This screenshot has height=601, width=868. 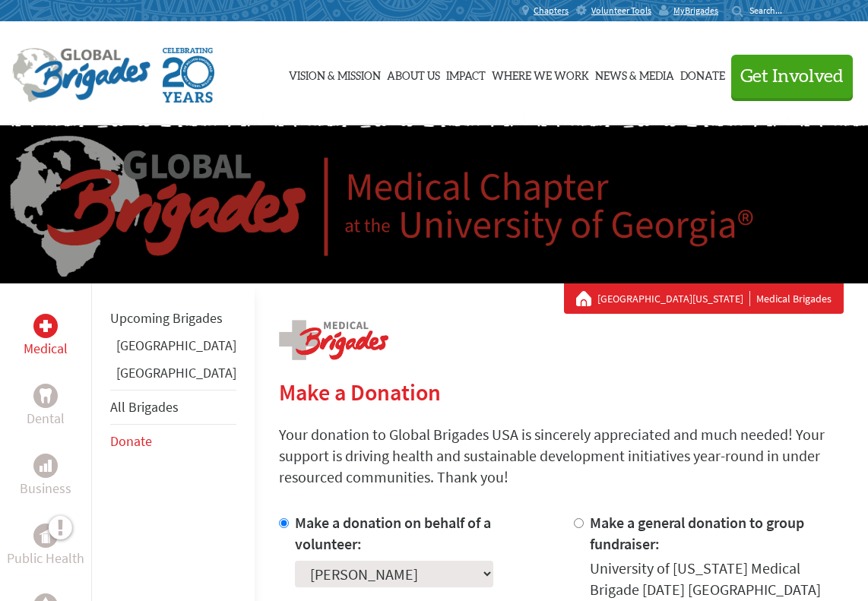 I want to click on a: Impact, so click(x=467, y=73).